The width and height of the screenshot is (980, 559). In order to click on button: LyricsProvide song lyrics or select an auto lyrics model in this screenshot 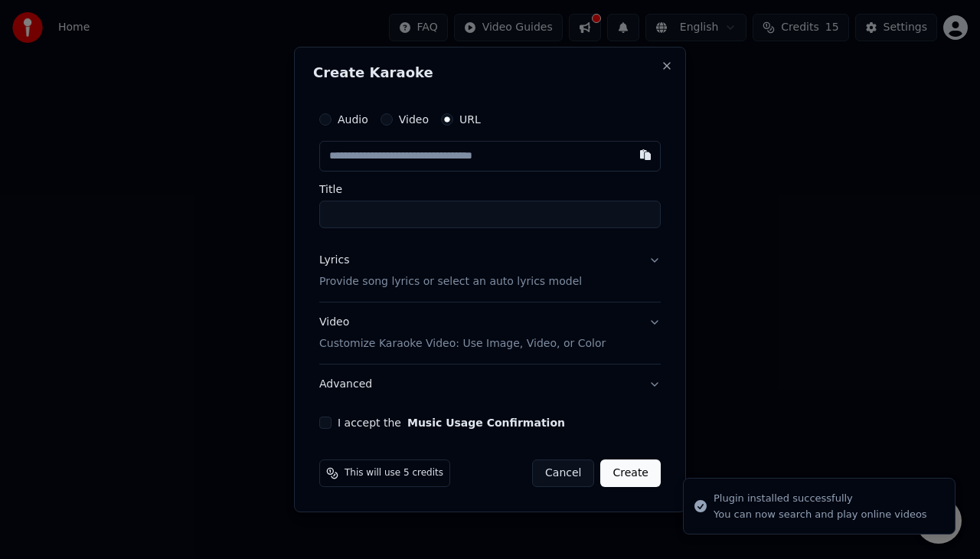, I will do `click(490, 271)`.